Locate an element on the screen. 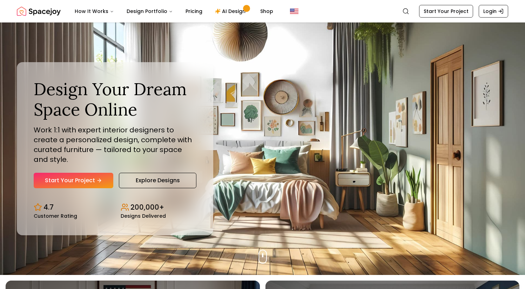 The image size is (525, 289). a: Pricing is located at coordinates (194, 11).